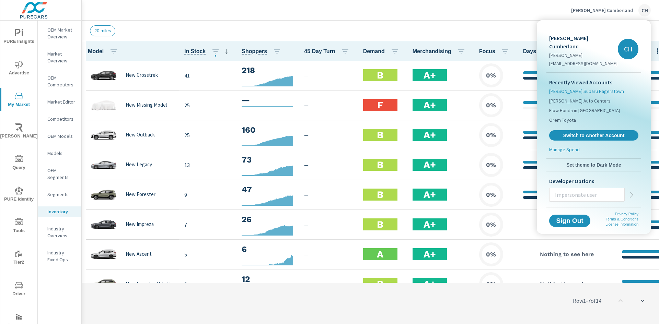 This screenshot has width=659, height=324. Describe the element at coordinates (594, 165) in the screenshot. I see `span: Set theme to Dark Mode` at that location.